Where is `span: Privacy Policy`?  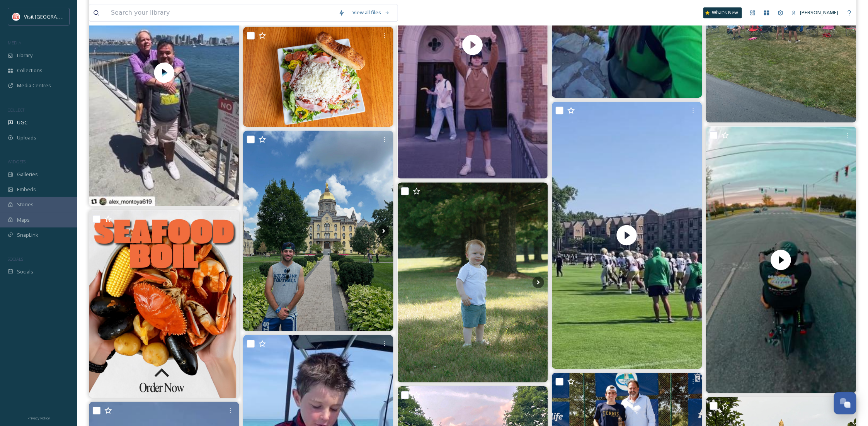 span: Privacy Policy is located at coordinates (39, 418).